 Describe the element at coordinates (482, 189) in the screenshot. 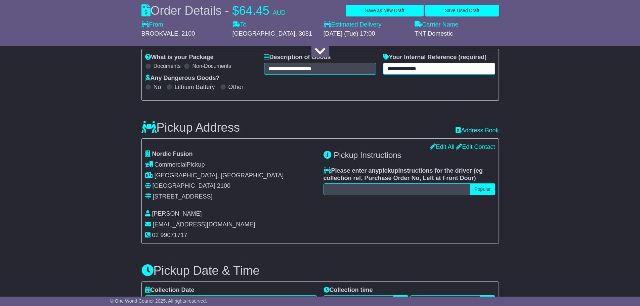

I see `button: Popular` at that location.